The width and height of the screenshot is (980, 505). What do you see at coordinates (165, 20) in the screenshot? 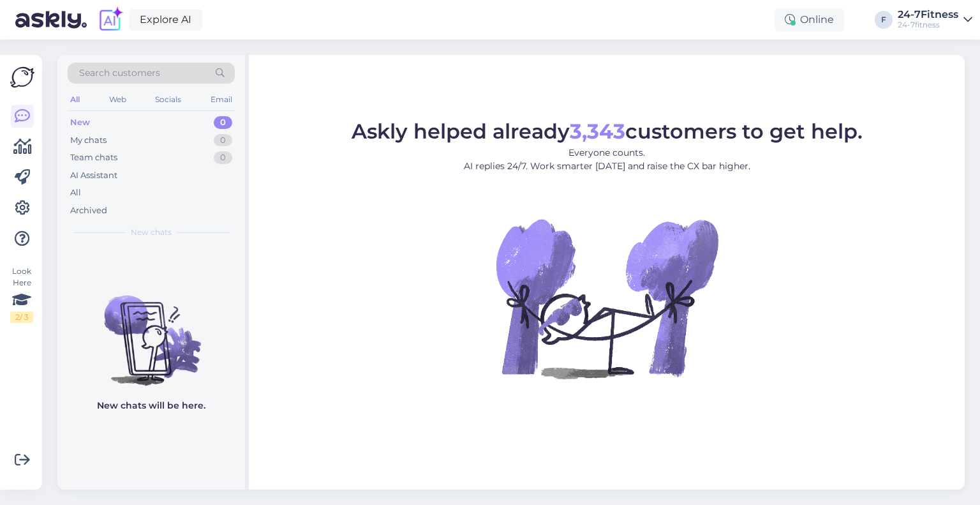
I see `a: Explore AI` at bounding box center [165, 20].